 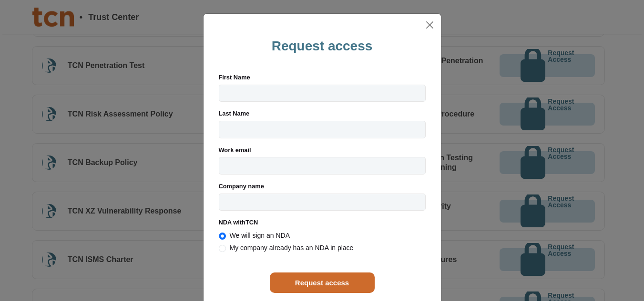 I want to click on label: We will sign an NDA, so click(x=260, y=236).